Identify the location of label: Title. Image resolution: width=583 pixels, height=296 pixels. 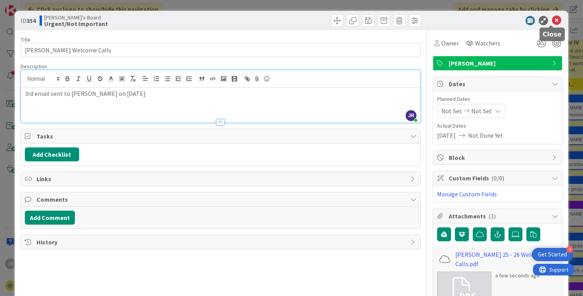
(26, 40).